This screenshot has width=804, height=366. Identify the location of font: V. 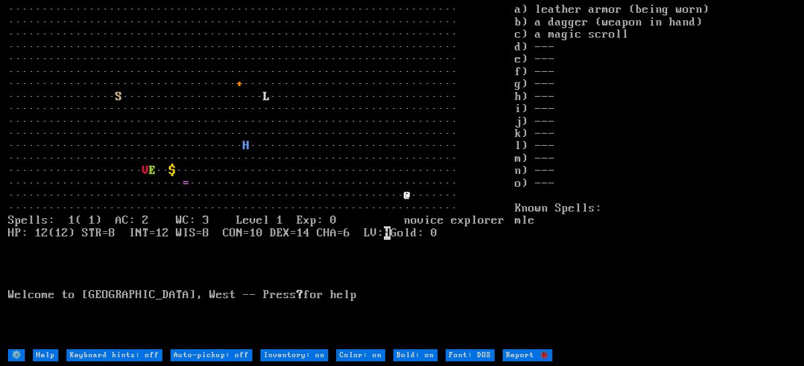
(146, 170).